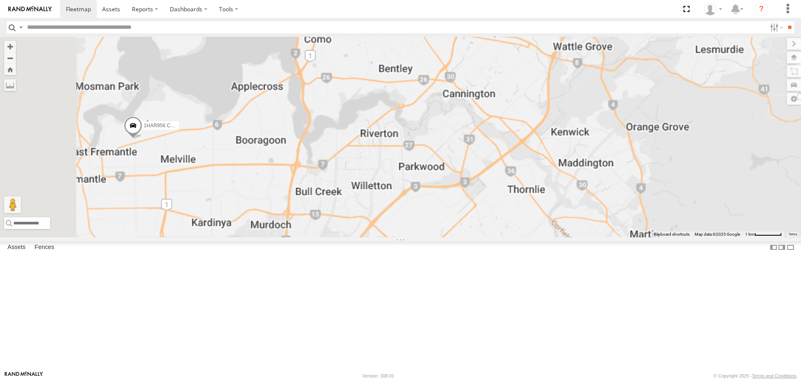 The width and height of the screenshot is (801, 380). I want to click on button: Zoom in, so click(10, 46).